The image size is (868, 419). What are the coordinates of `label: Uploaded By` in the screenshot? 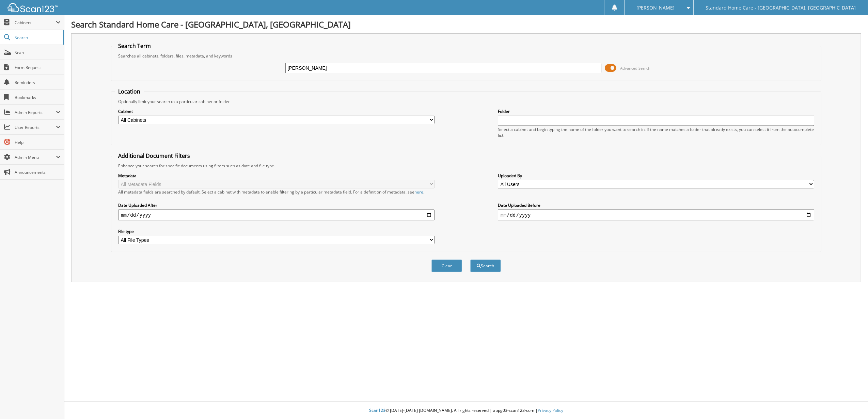 It's located at (655, 176).